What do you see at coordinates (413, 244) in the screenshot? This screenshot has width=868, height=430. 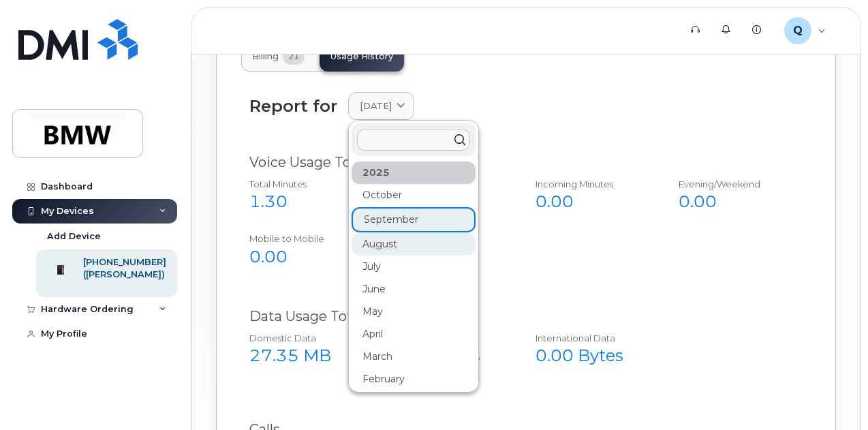 I see `div: August` at bounding box center [413, 244].